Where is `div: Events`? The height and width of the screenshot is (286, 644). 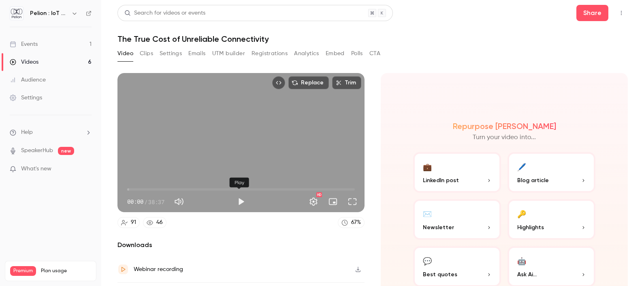
div: Events is located at coordinates (24, 44).